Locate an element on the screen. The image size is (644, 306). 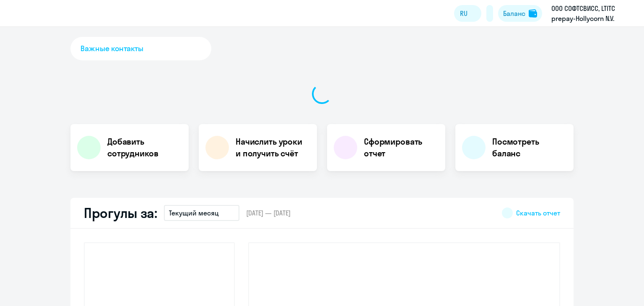
button: Важные контакты is located at coordinates (141, 49).